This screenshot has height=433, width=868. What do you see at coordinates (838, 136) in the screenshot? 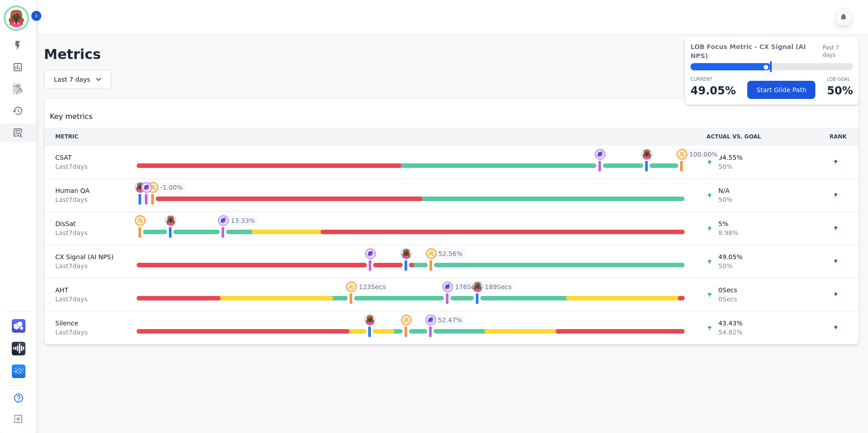
I see `th: RANK` at bounding box center [838, 136].